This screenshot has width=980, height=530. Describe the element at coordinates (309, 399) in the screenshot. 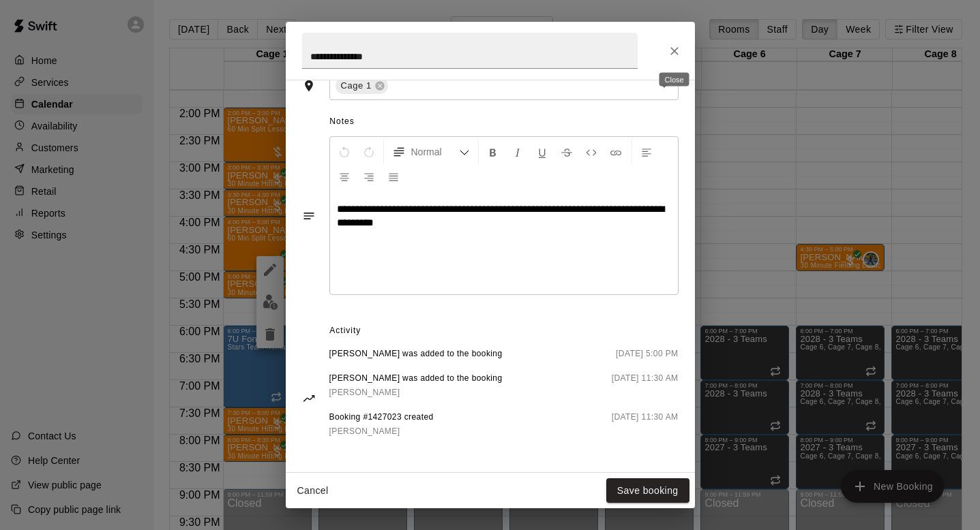

I see `svg: Activity` at that location.